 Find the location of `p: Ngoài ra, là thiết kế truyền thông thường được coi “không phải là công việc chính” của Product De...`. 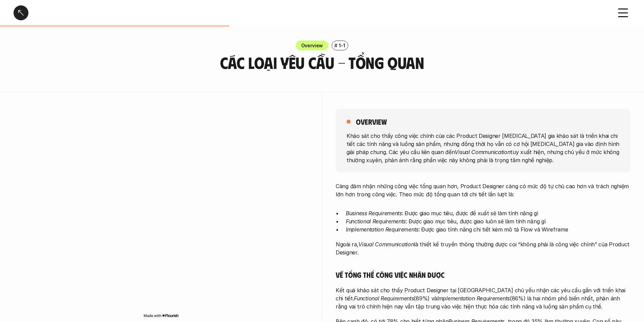

p: Ngoài ra, là thiết kế truyền thông thường được coi “không phải là công việc chính” của Product De... is located at coordinates (483, 248).